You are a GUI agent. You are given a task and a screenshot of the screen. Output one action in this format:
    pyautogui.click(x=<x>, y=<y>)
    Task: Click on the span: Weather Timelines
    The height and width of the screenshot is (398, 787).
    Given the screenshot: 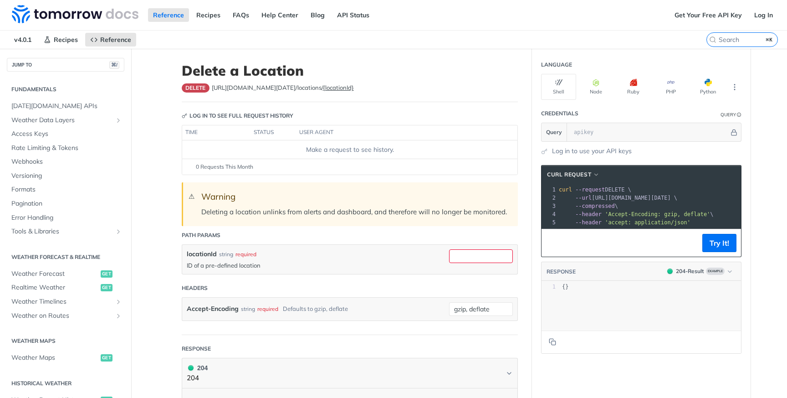 What is the action you would take?
    pyautogui.click(x=62, y=302)
    